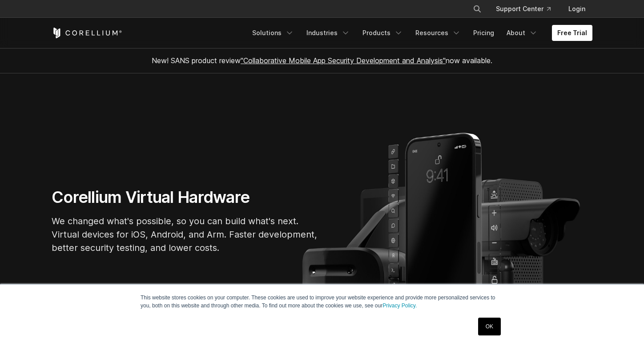  Describe the element at coordinates (577, 9) in the screenshot. I see `a: Login` at that location.